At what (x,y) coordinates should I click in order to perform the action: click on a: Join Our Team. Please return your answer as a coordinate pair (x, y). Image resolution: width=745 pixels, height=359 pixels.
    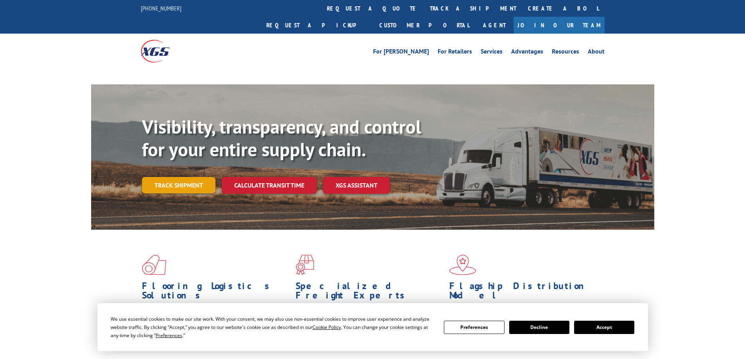
    Looking at the image, I should click on (559, 25).